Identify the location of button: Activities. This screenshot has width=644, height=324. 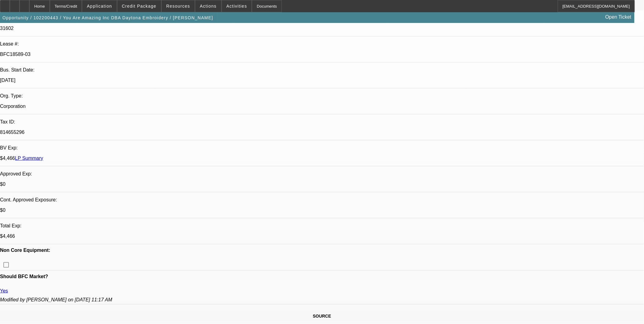
(237, 6).